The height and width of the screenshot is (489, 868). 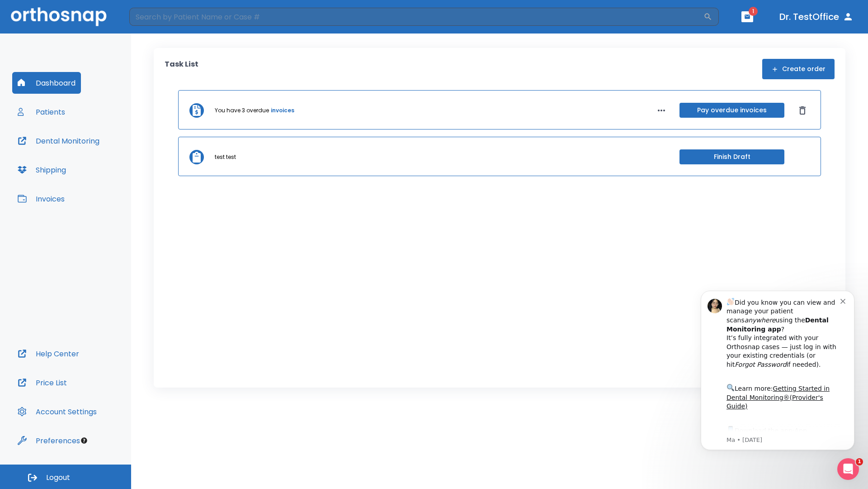 I want to click on a: Shipping, so click(x=42, y=170).